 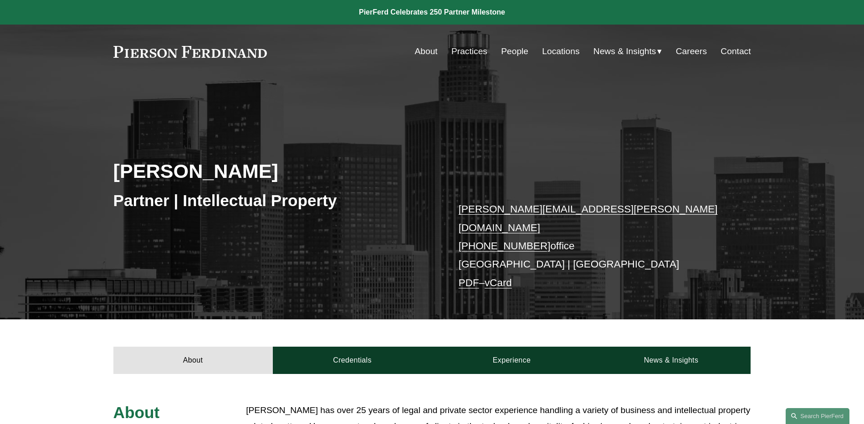 I want to click on a: Locations, so click(x=561, y=51).